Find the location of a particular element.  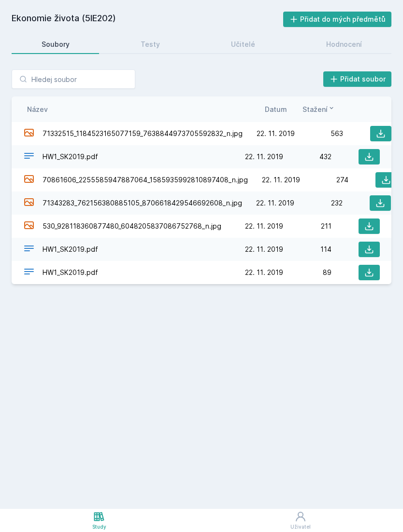

span: 71343283_762156380885105_8706618429546692608_n.jpg is located at coordinates (142, 203).